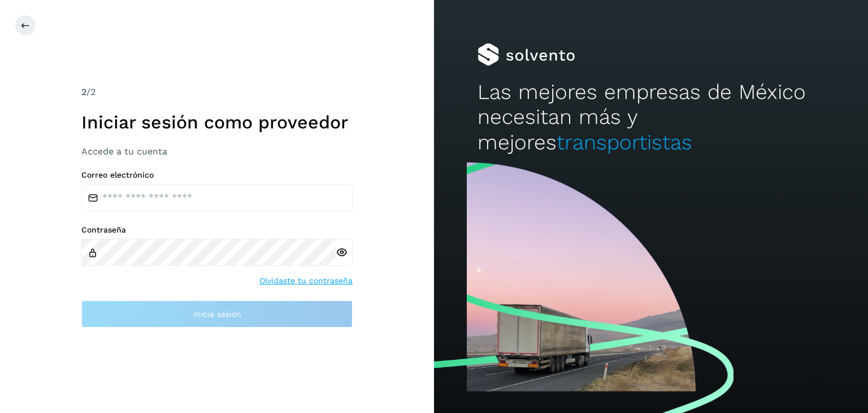  Describe the element at coordinates (217, 151) in the screenshot. I see `h3: Accede a tu cuenta` at that location.